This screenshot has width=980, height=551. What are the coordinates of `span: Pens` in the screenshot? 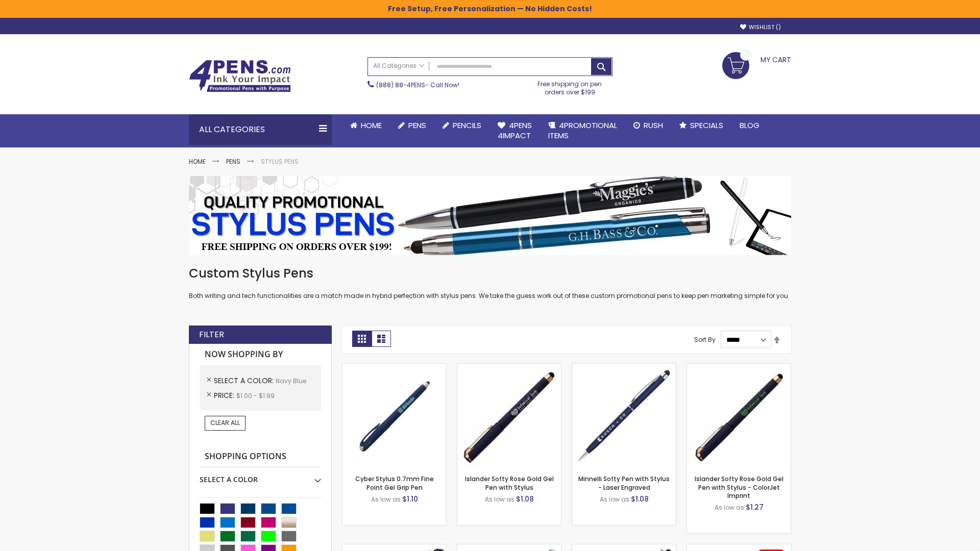 It's located at (417, 125).